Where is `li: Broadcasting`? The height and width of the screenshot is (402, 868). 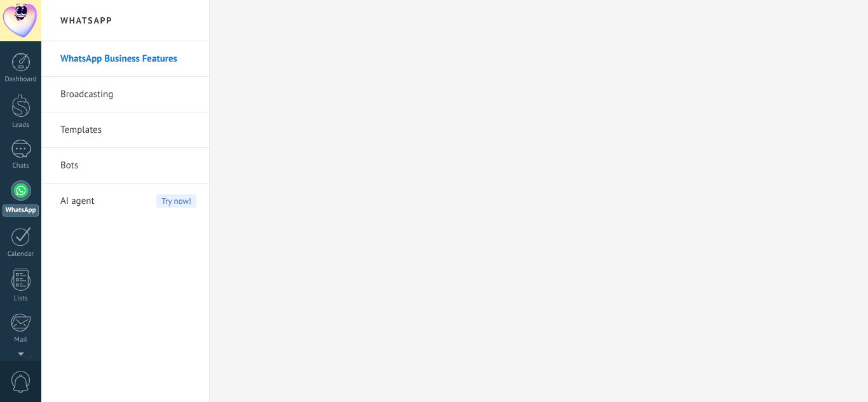
li: Broadcasting is located at coordinates (125, 95).